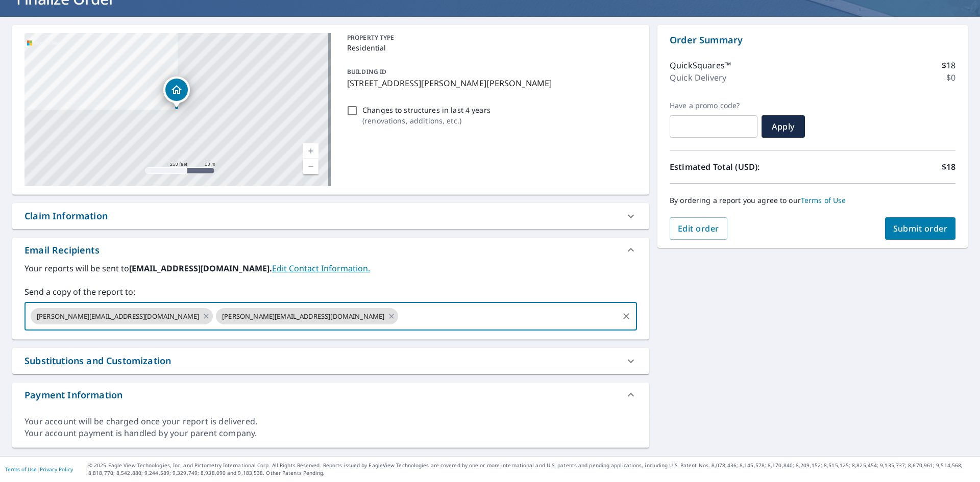  I want to click on label: Your reports will be sent to, so click(331, 268).